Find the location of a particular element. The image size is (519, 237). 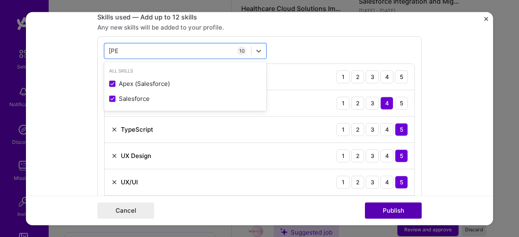

div: UX Design is located at coordinates (136, 156).